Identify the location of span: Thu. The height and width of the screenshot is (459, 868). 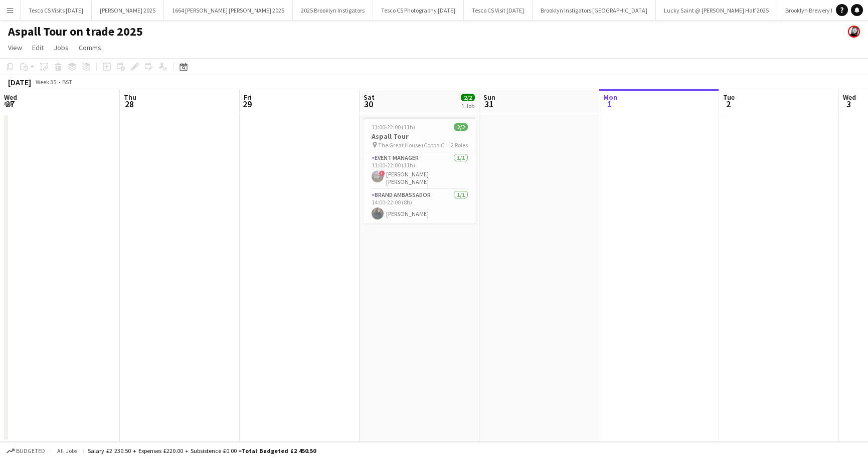
(130, 97).